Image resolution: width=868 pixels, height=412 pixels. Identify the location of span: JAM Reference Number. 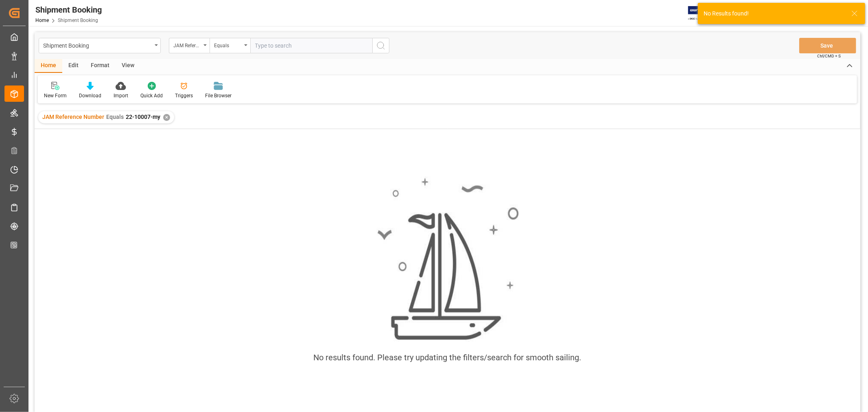
(73, 117).